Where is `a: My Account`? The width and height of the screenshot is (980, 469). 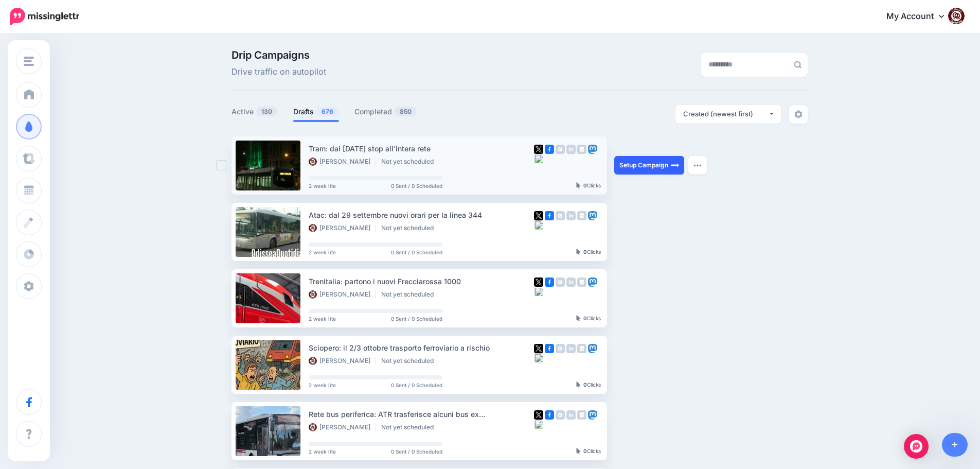
a: My Account is located at coordinates (921, 17).